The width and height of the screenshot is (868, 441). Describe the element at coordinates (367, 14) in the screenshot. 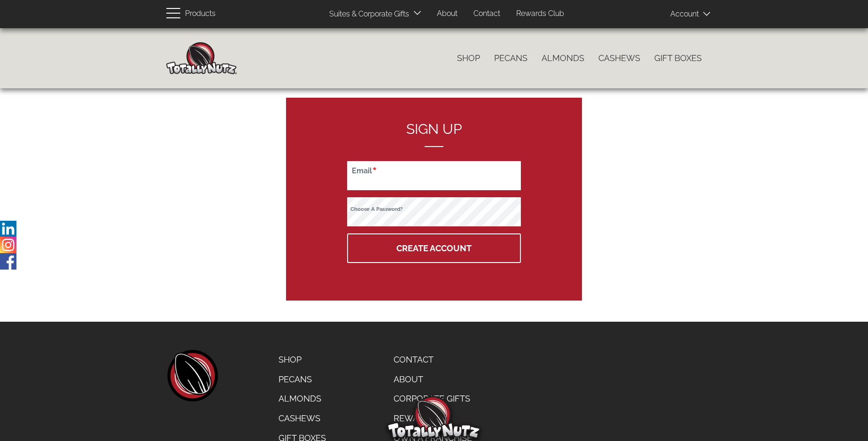

I see `a: Suites & Corporate Gifts` at that location.